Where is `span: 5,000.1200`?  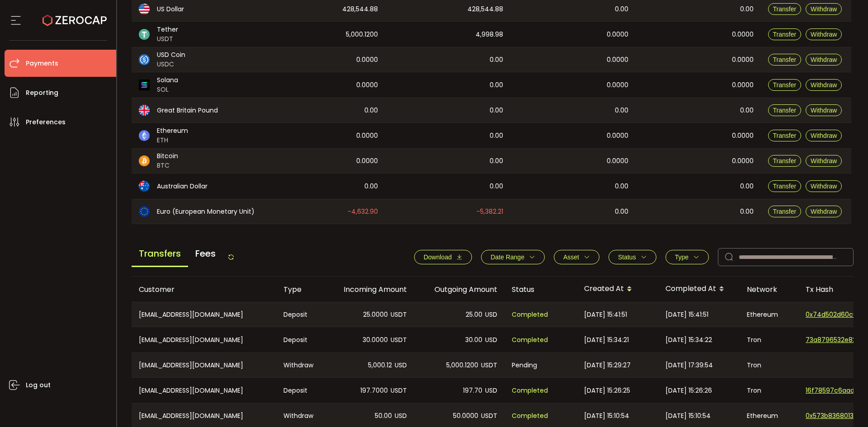
span: 5,000.1200 is located at coordinates (462, 365).